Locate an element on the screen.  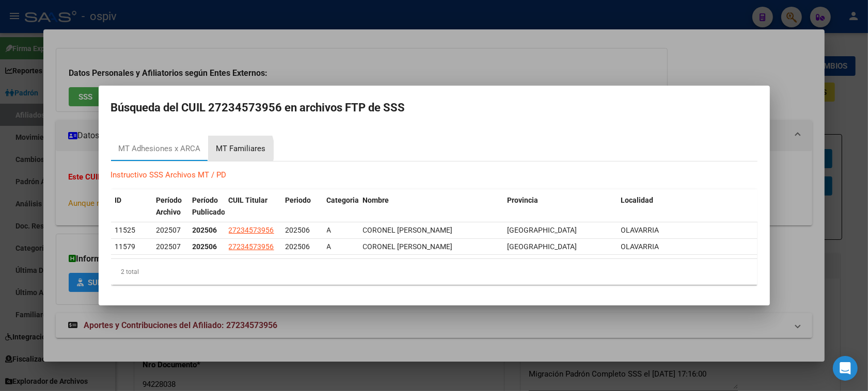
datatable-header-cell: Categoria is located at coordinates (341, 207).